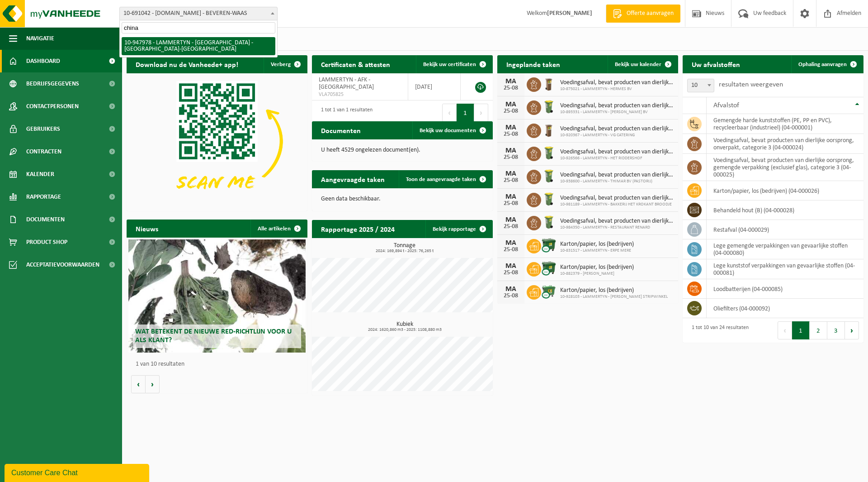  Describe the element at coordinates (452, 131) in the screenshot. I see `a: Bekijk uw documenten` at that location.